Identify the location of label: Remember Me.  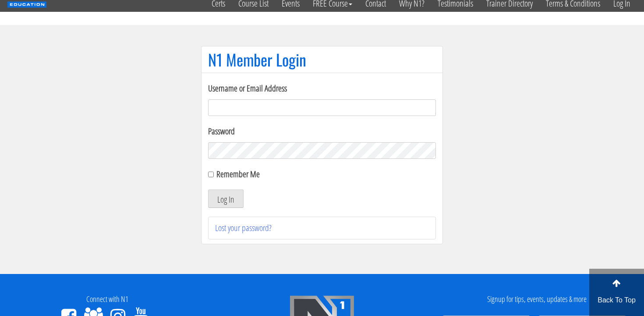
(238, 174).